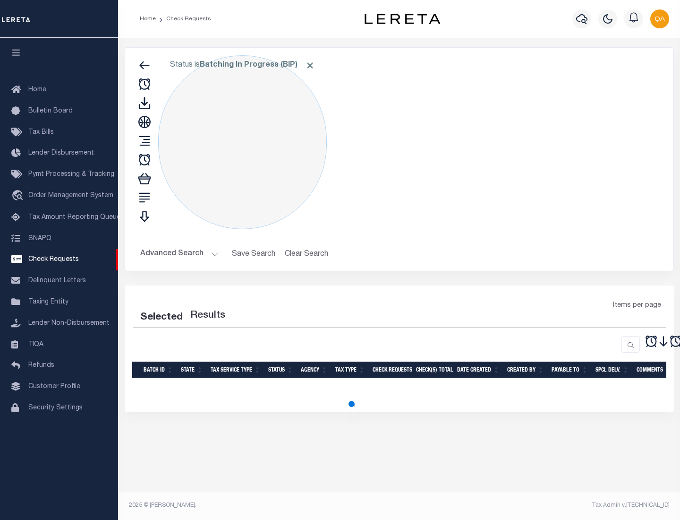 The height and width of the screenshot is (520, 680). Describe the element at coordinates (71, 174) in the screenshot. I see `span: Pymt Processing & Tracking` at that location.